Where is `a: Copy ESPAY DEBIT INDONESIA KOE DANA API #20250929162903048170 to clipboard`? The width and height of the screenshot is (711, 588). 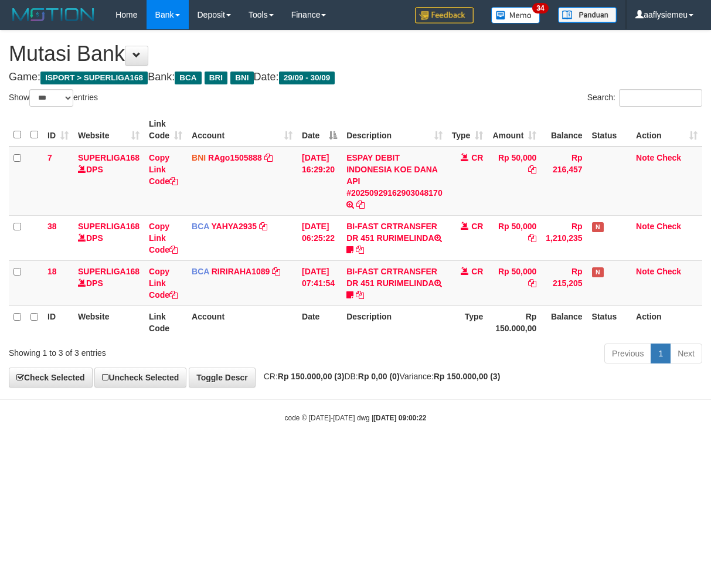
a: Copy ESPAY DEBIT INDONESIA KOE DANA API #20250929162903048170 to clipboard is located at coordinates (360, 205).